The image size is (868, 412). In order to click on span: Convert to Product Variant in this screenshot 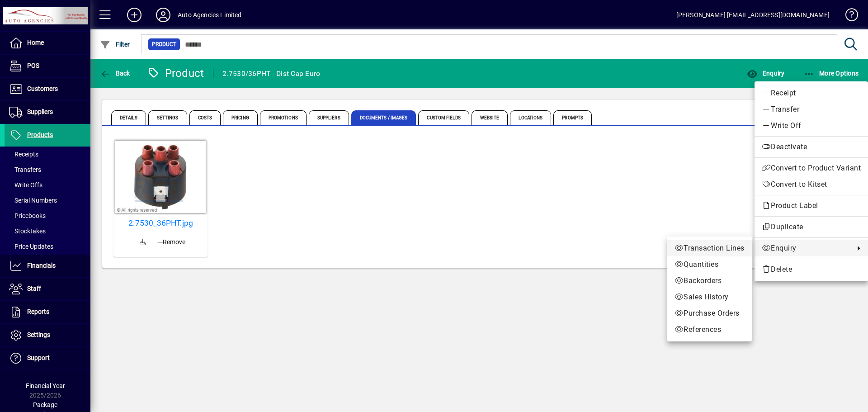, I will do `click(811, 168)`.